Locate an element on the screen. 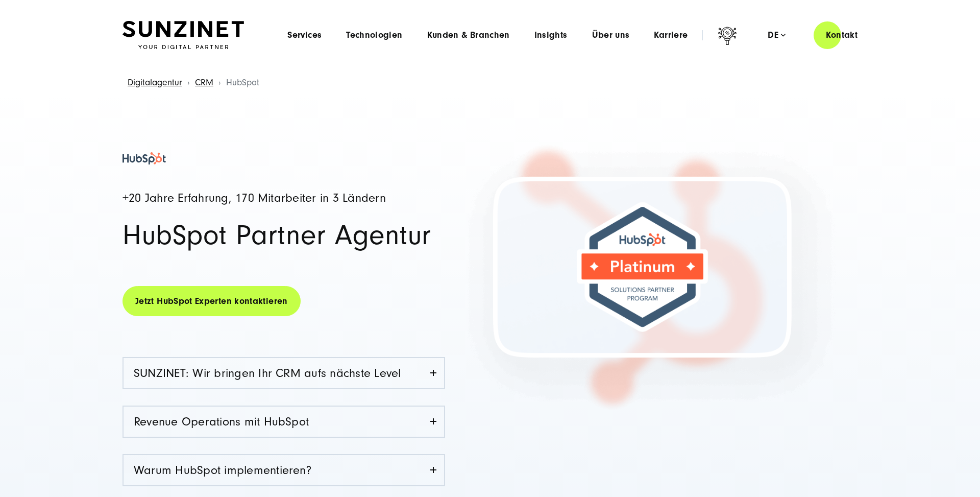 The image size is (980, 497). span: Karriere is located at coordinates (671, 35).